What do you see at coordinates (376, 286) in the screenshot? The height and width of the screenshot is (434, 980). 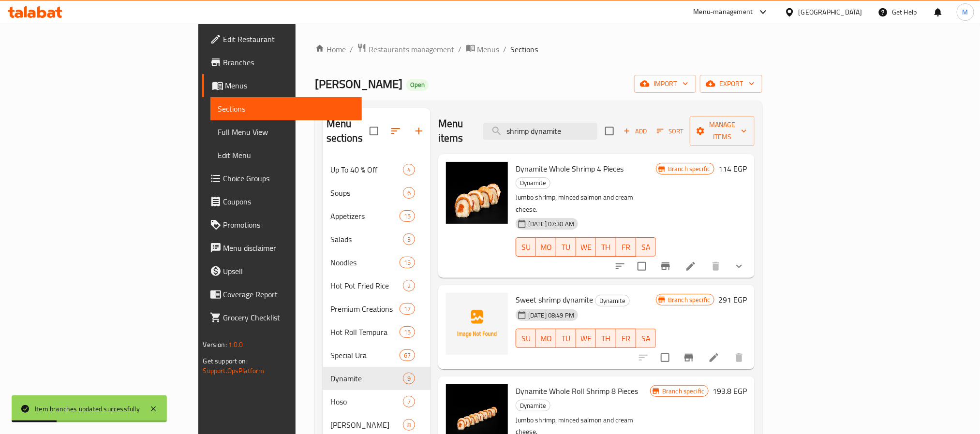 I see `div: Hot Pot Fried Rice2` at bounding box center [376, 286].